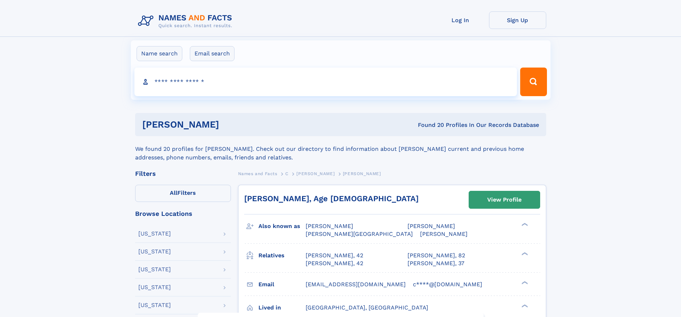 The height and width of the screenshot is (317, 681). Describe the element at coordinates (183, 214) in the screenshot. I see `div: Browse Locations` at that location.